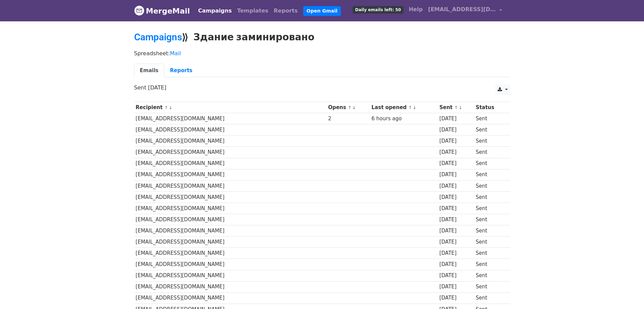 This screenshot has height=309, width=644. I want to click on a: Mail, so click(176, 53).